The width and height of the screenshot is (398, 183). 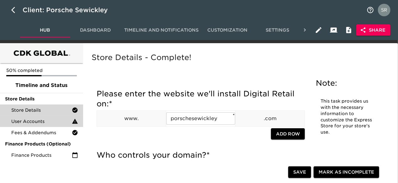 I want to click on h5: Who controls your domain?, so click(x=201, y=156).